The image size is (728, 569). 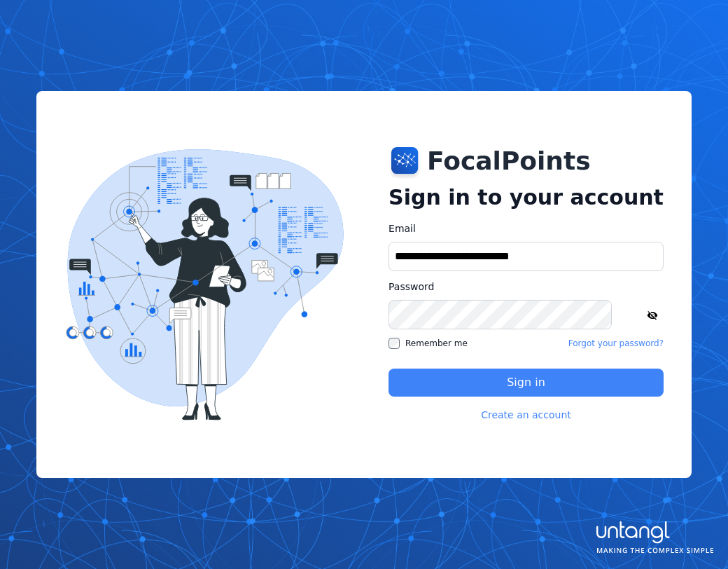 I want to click on button: Sign in, so click(x=525, y=382).